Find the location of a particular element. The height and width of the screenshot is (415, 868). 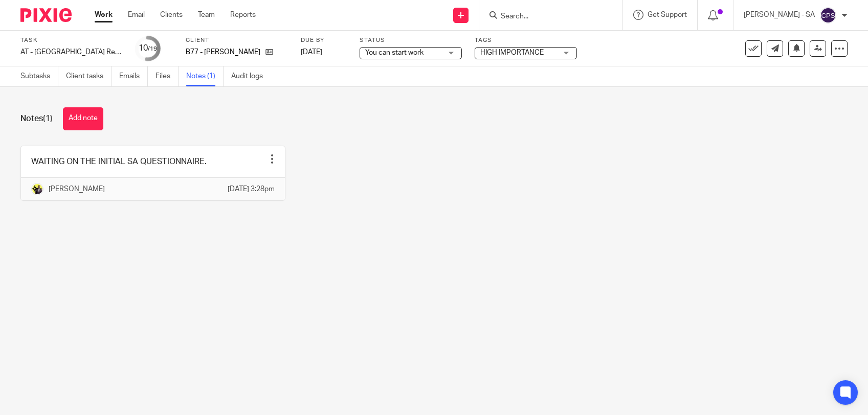

label: Tags is located at coordinates (526, 41).